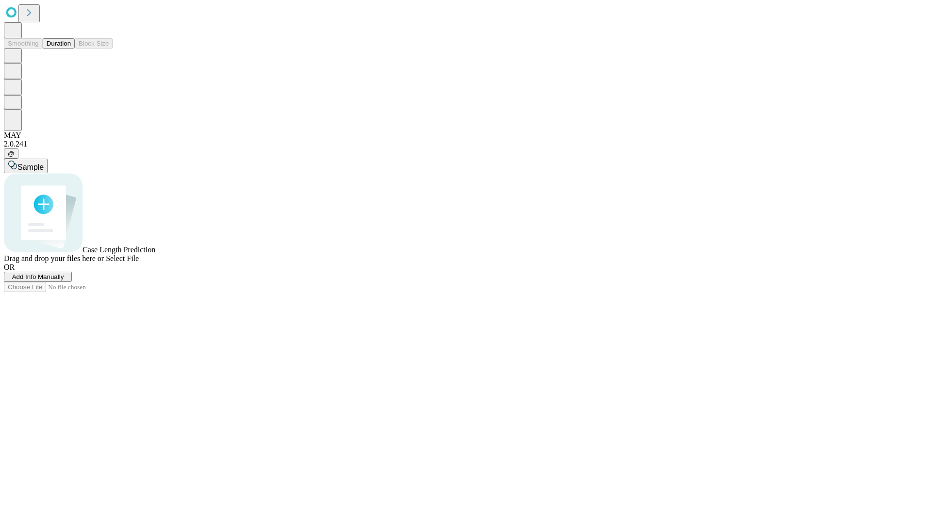 This screenshot has width=932, height=524. What do you see at coordinates (122, 258) in the screenshot?
I see `span: Select File` at bounding box center [122, 258].